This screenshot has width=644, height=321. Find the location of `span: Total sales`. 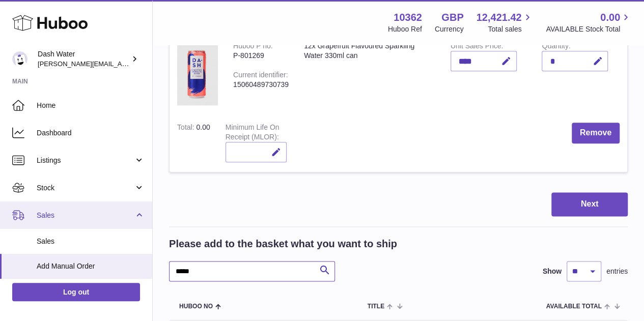

span: Total sales is located at coordinates (510, 29).